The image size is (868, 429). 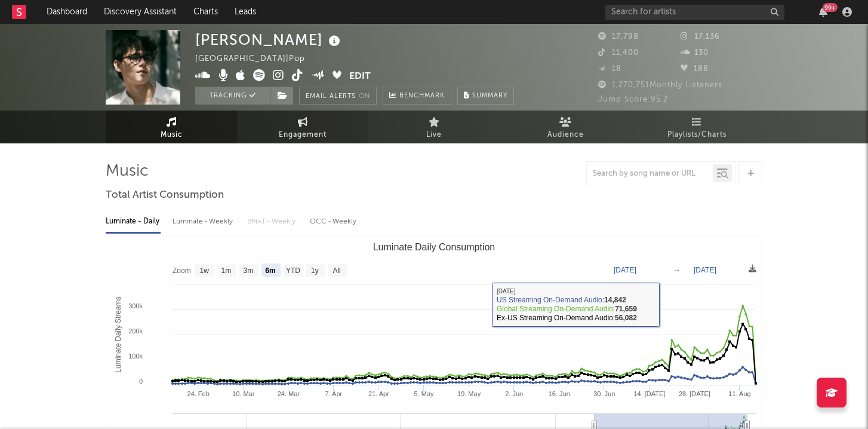 What do you see at coordinates (434, 247) in the screenshot?
I see `text: Luminate Daily Consumption` at bounding box center [434, 247].